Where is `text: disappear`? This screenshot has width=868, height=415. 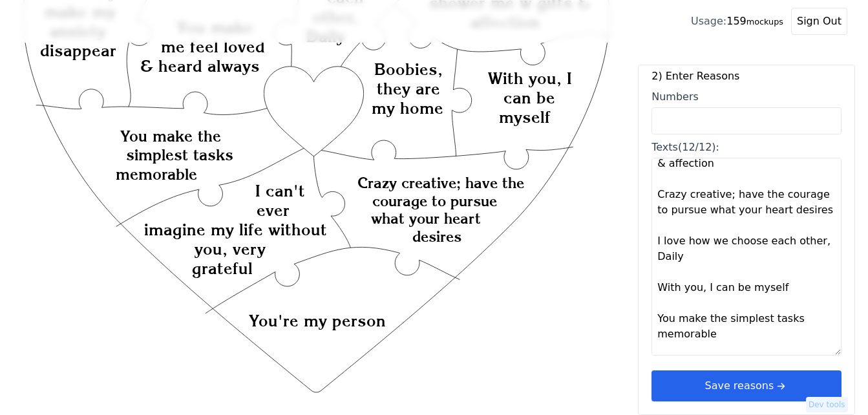
text: disappear is located at coordinates (78, 50).